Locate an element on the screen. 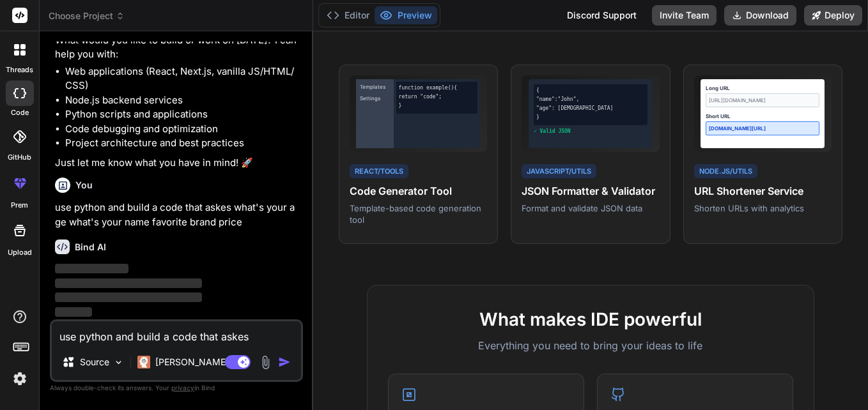 The image size is (868, 410). label: GitHub is located at coordinates (19, 157).